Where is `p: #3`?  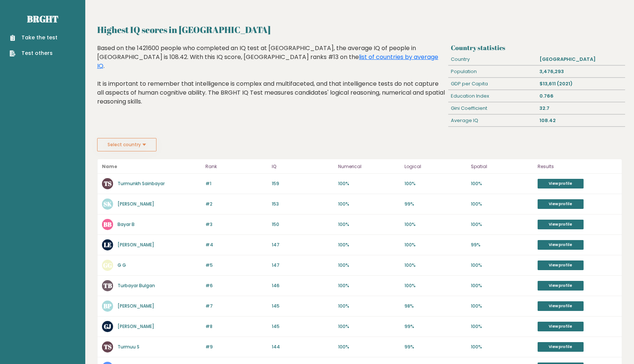 p: #3 is located at coordinates (236, 225).